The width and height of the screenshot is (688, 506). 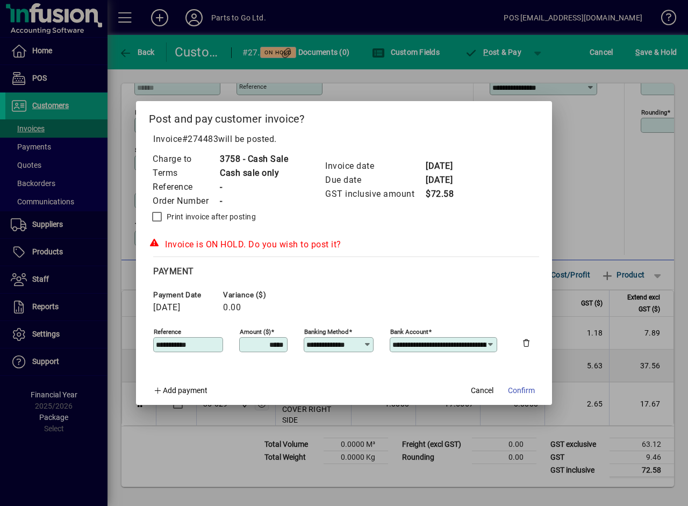 I want to click on span: Add payment, so click(x=185, y=390).